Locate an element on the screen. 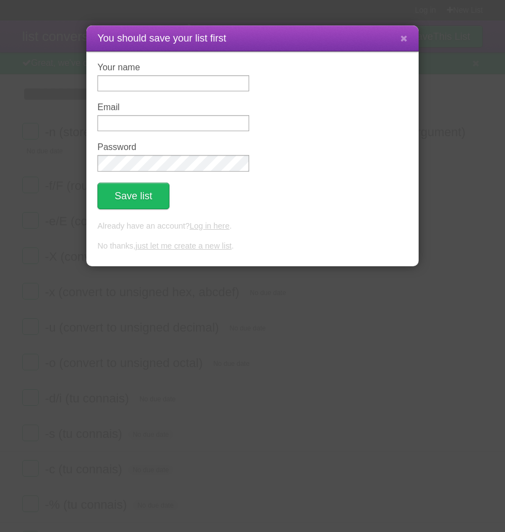 The width and height of the screenshot is (505, 532). button: Save list is located at coordinates (133, 196).